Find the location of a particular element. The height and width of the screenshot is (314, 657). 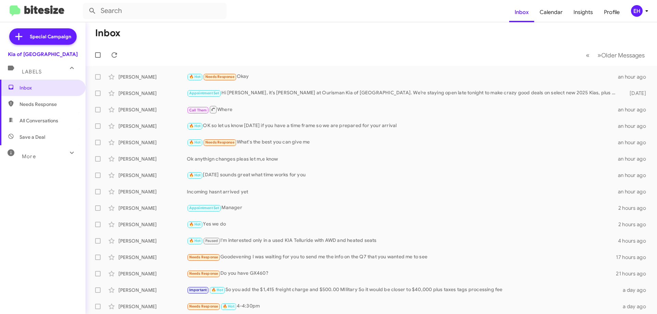

div: Ok anythign changes pleas let m,e know is located at coordinates (402, 159).